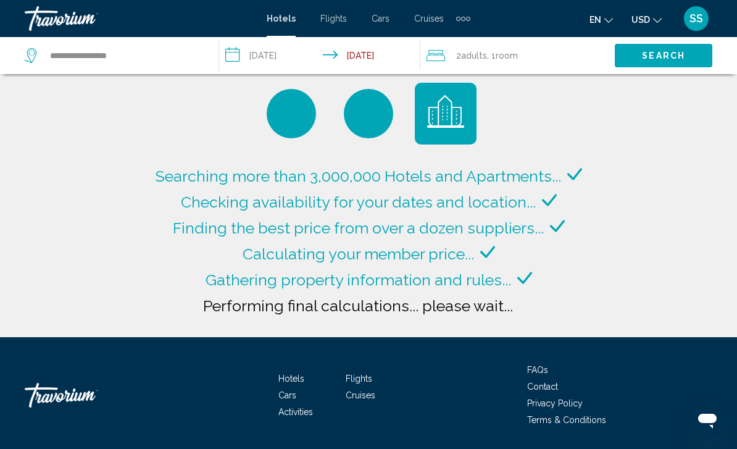 Image resolution: width=737 pixels, height=449 pixels. I want to click on span: Searching more than 3,000,000 Hotels and Apartments..., so click(358, 176).